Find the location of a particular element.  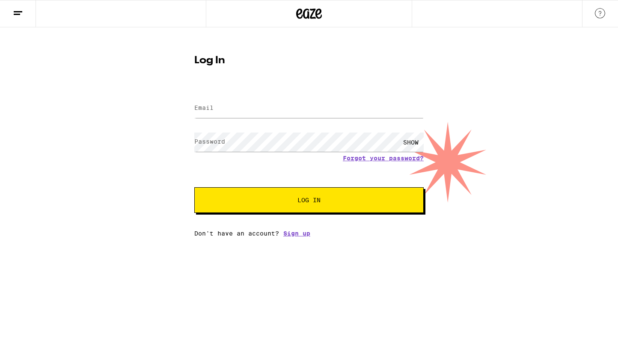

a: Forgot your password? is located at coordinates (383, 158).